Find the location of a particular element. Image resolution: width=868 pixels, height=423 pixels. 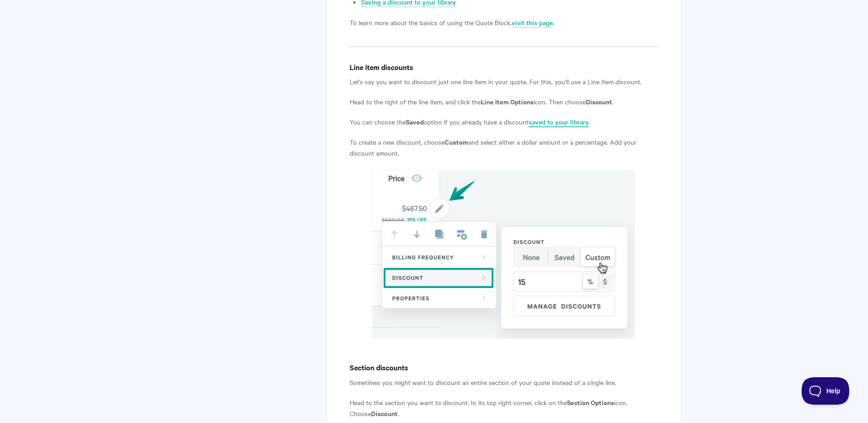

p: To create a new discount, choose and select either a dollar amount or a percentage. Add your disc... is located at coordinates (504, 148).